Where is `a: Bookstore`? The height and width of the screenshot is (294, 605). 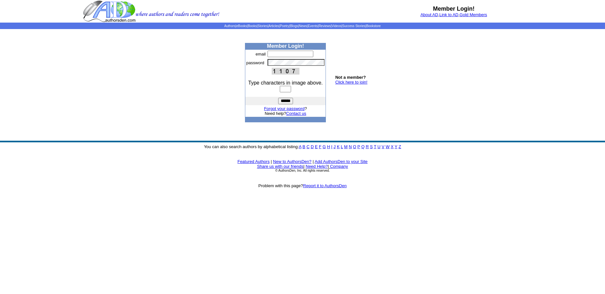 a: Bookstore is located at coordinates (374, 26).